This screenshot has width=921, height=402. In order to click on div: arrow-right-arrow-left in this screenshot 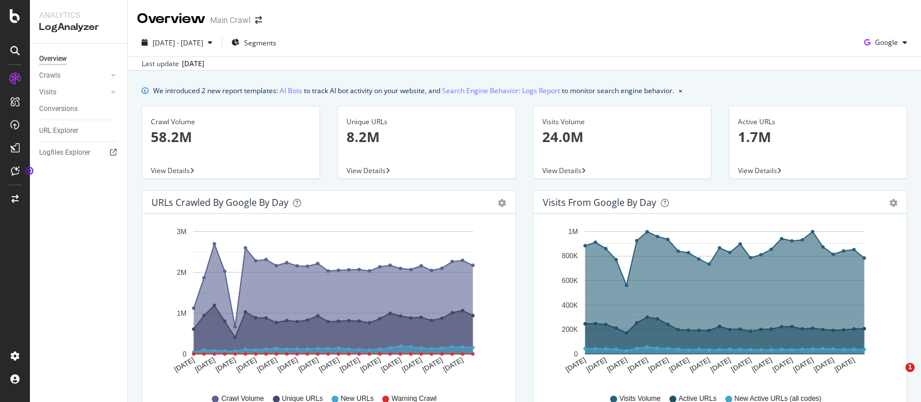, I will do `click(258, 20)`.